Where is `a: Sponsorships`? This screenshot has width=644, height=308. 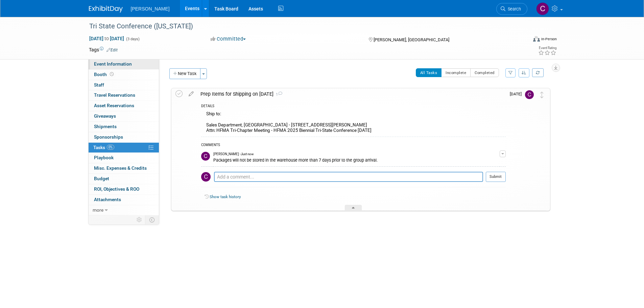 a: Sponsorships is located at coordinates (124, 137).